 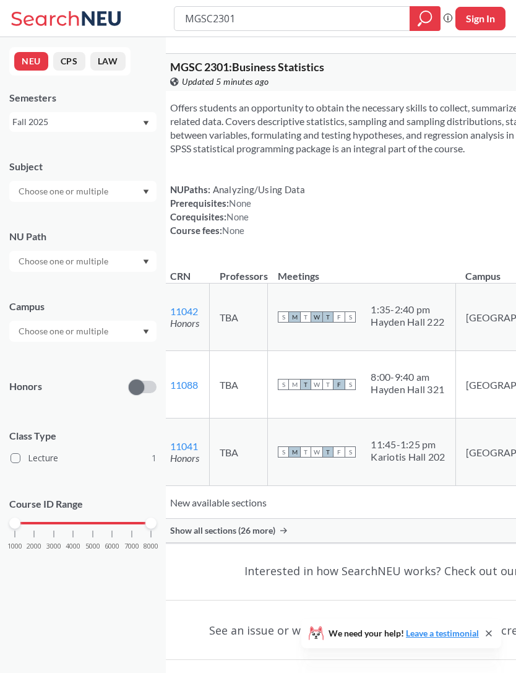 I want to click on div: CRN, so click(x=180, y=276).